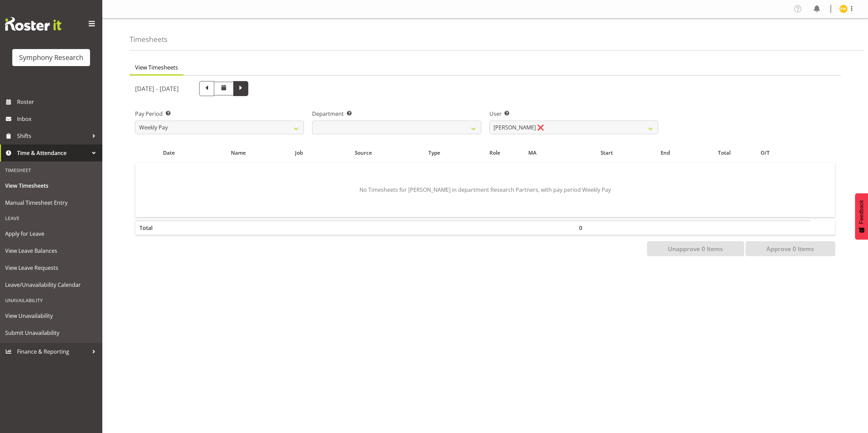  Describe the element at coordinates (51, 234) in the screenshot. I see `a: Apply for Leave` at that location.